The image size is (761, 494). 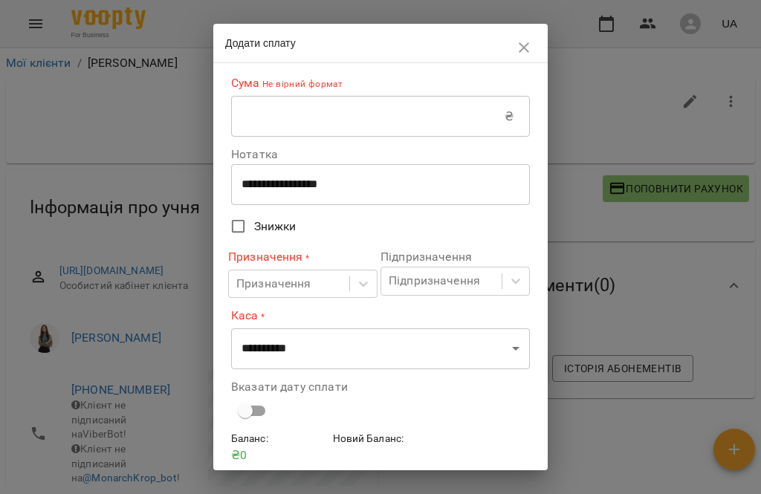 What do you see at coordinates (455, 257) in the screenshot?
I see `label: Підпризначення` at bounding box center [455, 257].